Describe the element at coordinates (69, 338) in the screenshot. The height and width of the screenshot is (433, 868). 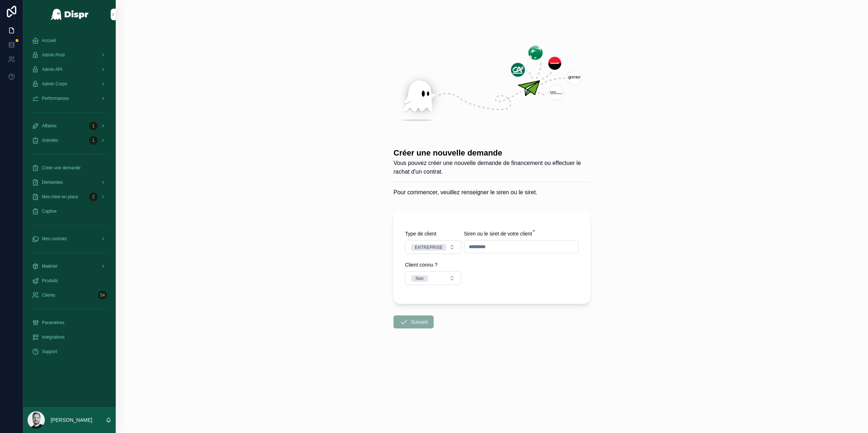
I see `a: Intégrations` at that location.